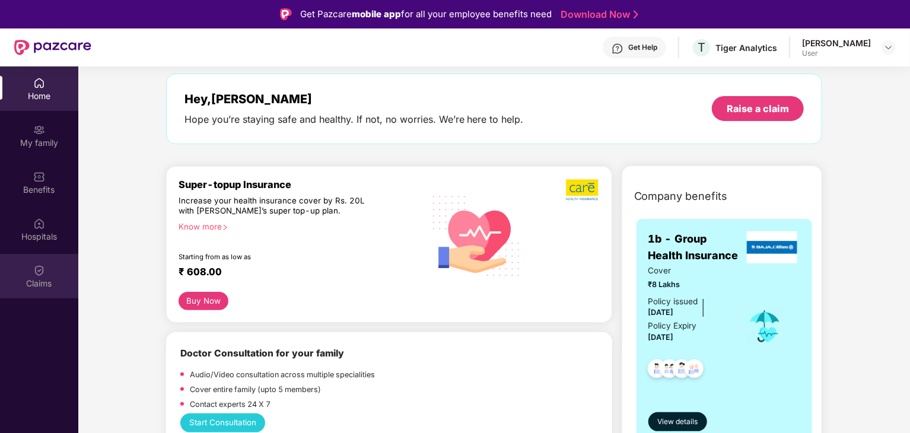 Image resolution: width=910 pixels, height=433 pixels. I want to click on span: T, so click(701, 47).